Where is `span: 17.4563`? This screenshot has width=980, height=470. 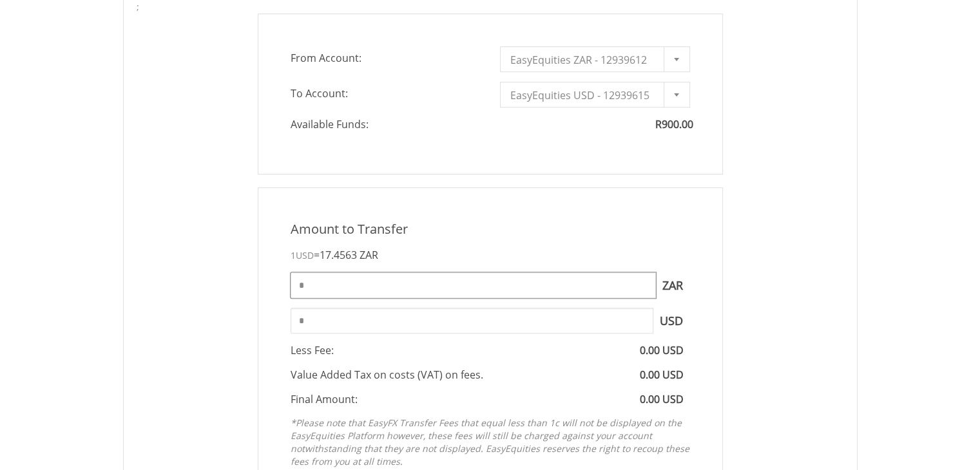
span: 17.4563 is located at coordinates (338, 255).